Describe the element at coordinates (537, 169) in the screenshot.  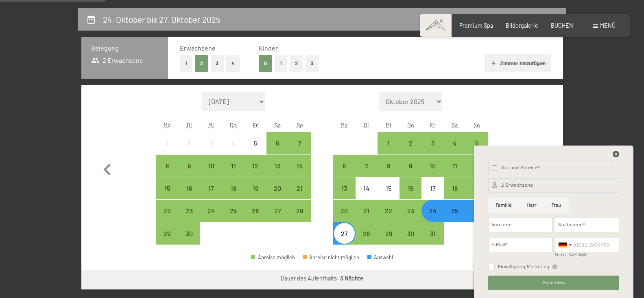
I see `button: Nächster Monat` at that location.